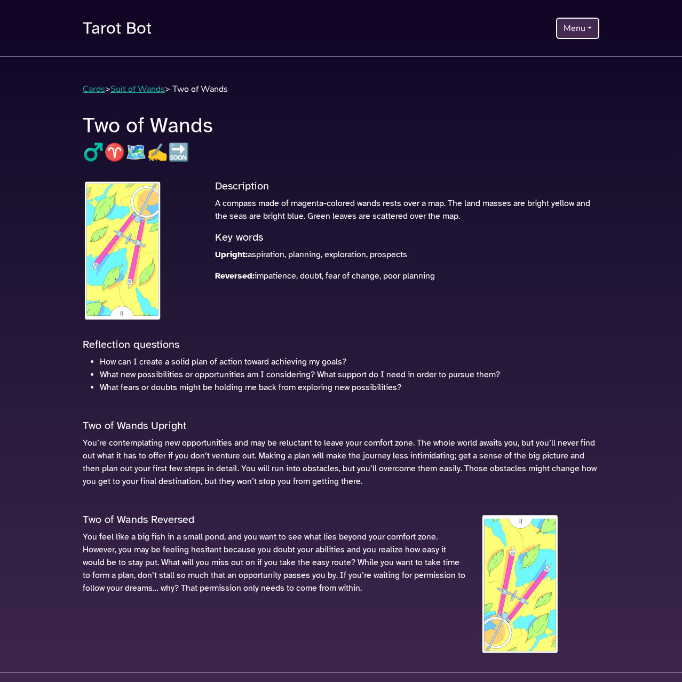  What do you see at coordinates (350, 375) in the screenshot?
I see `li: What new possibilities or opportunities am I considering? What support do I need in order to purs...` at bounding box center [350, 375].